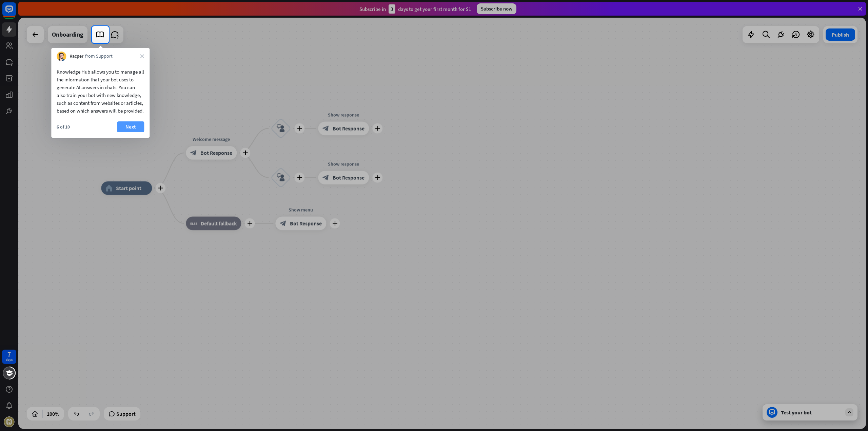 The image size is (868, 431). I want to click on button: Open LiveChat chat widget, so click(15, 13).